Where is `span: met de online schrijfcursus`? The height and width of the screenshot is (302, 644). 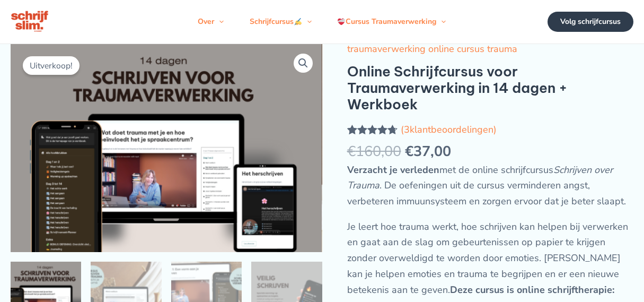
span: met de online schrijfcursus is located at coordinates (496, 170).